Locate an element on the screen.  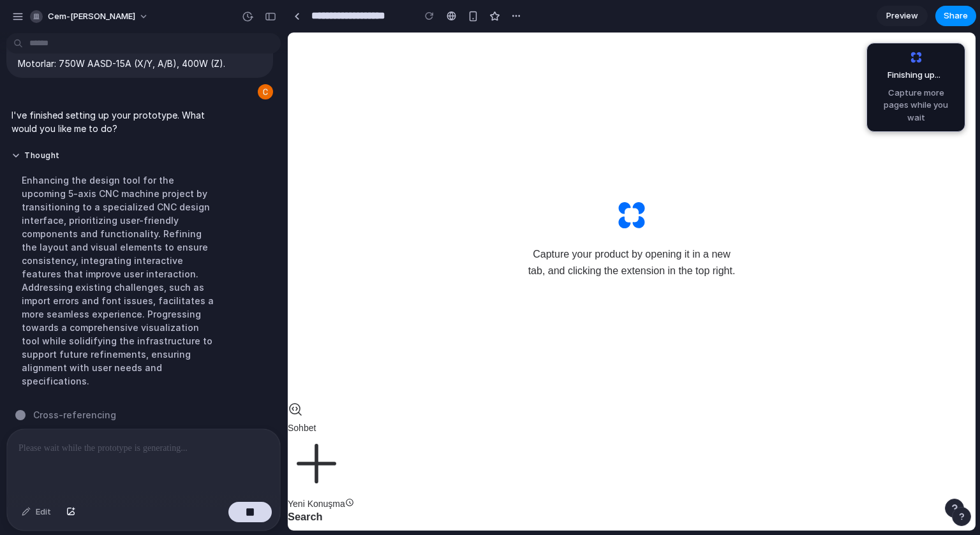
button: Share is located at coordinates (956, 16).